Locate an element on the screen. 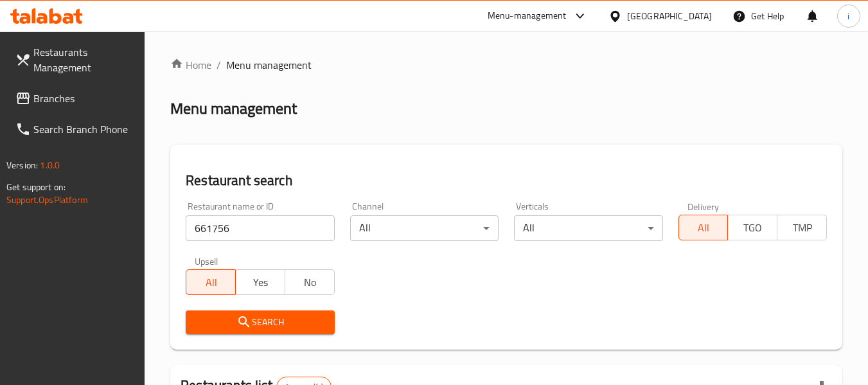 Image resolution: width=868 pixels, height=385 pixels. label: Delivery is located at coordinates (703, 207).